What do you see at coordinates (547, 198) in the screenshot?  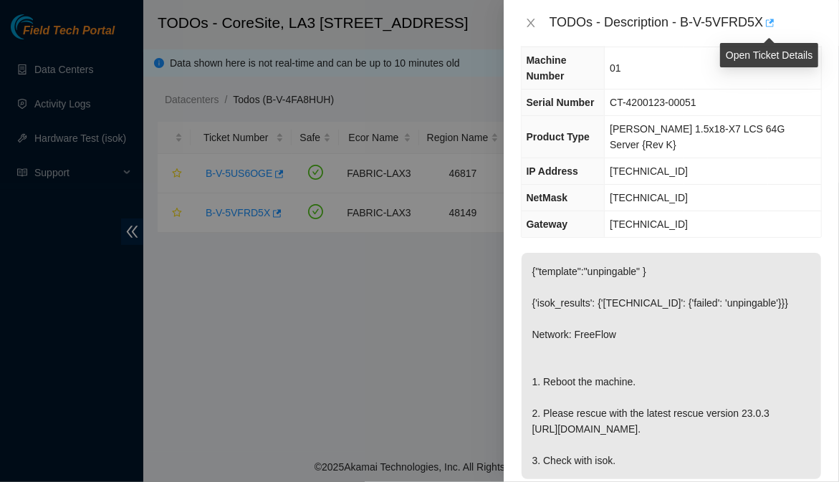 I see `span: NetMask` at bounding box center [547, 198].